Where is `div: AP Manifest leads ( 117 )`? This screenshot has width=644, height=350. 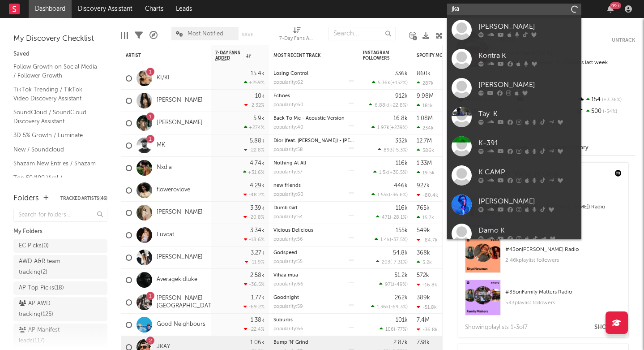 div: AP Manifest leads ( 117 ) is located at coordinates (50, 336).